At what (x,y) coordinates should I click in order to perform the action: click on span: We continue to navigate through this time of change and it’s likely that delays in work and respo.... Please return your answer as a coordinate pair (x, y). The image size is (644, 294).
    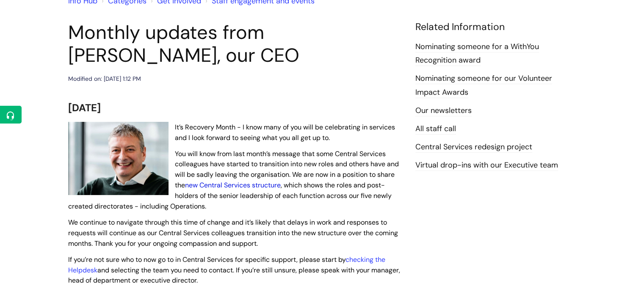
    Looking at the image, I should click on (233, 232).